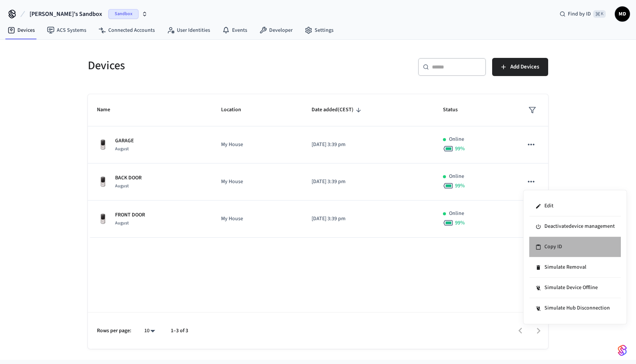  Describe the element at coordinates (575, 227) in the screenshot. I see `li: Deactivate device management` at that location.